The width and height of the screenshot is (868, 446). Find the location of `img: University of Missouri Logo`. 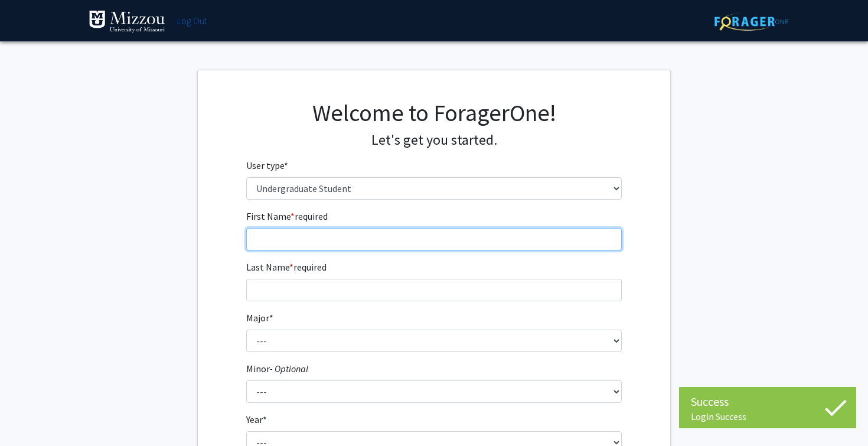

img: University of Missouri Logo is located at coordinates (127, 22).